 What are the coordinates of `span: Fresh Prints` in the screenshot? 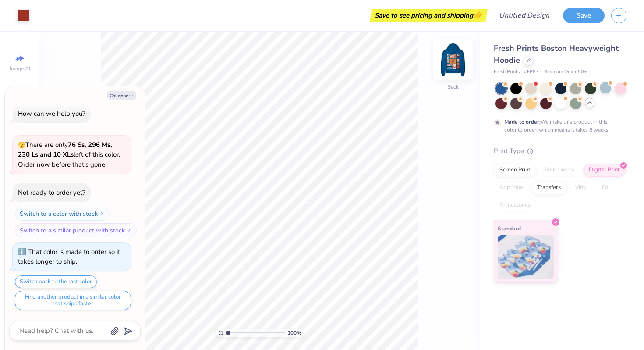 It's located at (506, 72).